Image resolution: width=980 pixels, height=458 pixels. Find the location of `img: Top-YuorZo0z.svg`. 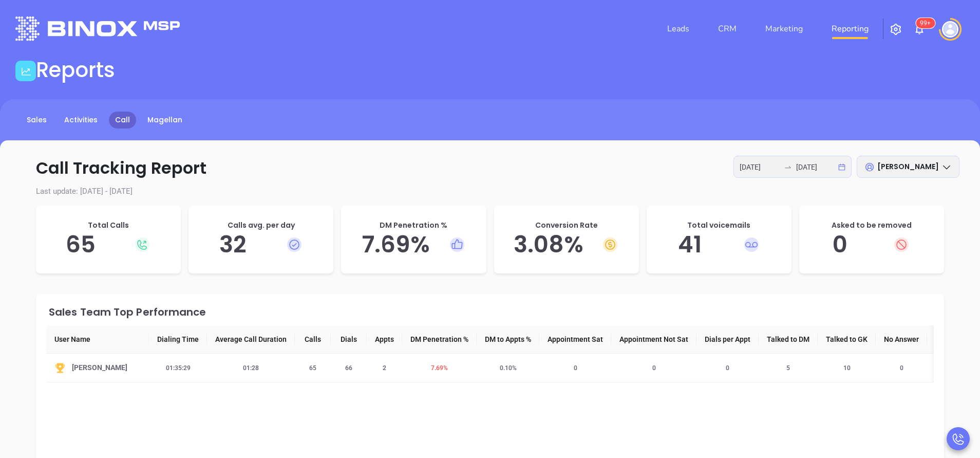

img: Top-YuorZo0z.svg is located at coordinates (60, 368).